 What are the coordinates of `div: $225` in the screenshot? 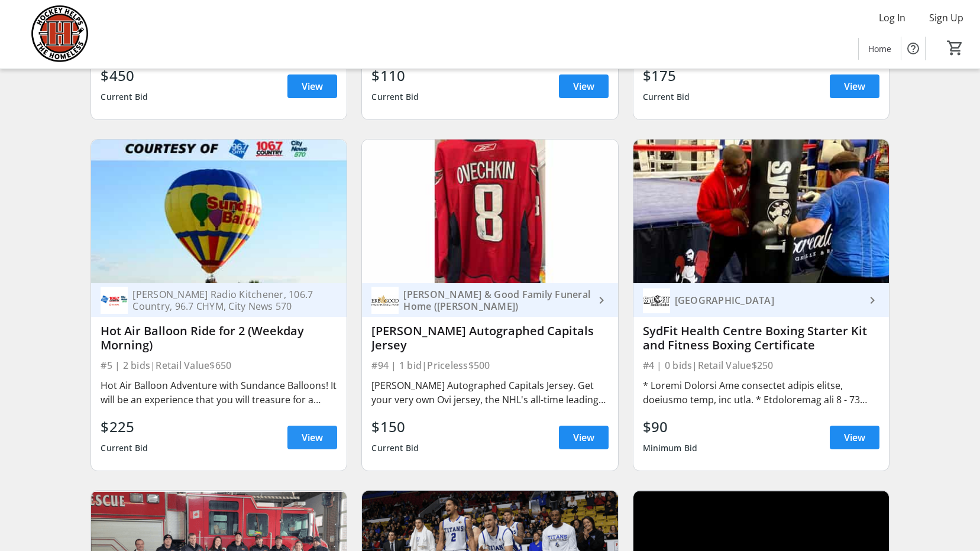 It's located at (124, 427).